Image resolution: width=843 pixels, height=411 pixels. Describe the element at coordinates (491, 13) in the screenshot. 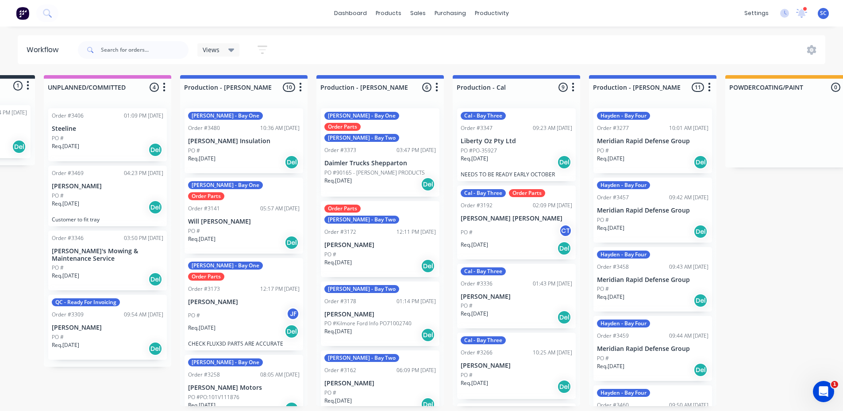

I see `div: productivity` at that location.